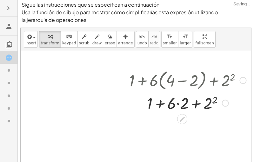 The width and height of the screenshot is (254, 162). I want to click on button: redoredo, so click(154, 39).